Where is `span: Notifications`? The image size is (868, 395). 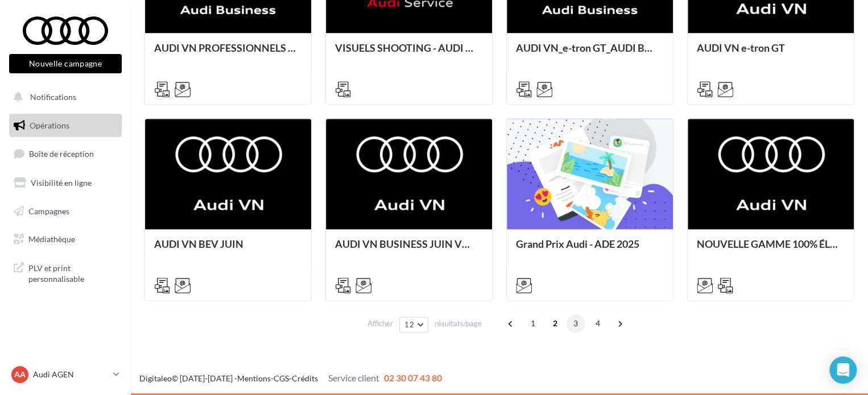
span: Notifications is located at coordinates (53, 97).